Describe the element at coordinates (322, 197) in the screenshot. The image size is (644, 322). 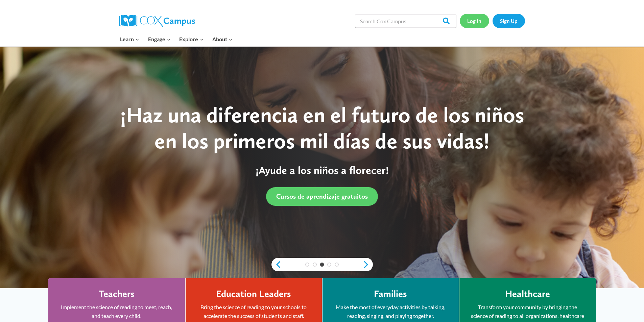
I see `a: Cursos de aprendizaje gratuitos` at that location.